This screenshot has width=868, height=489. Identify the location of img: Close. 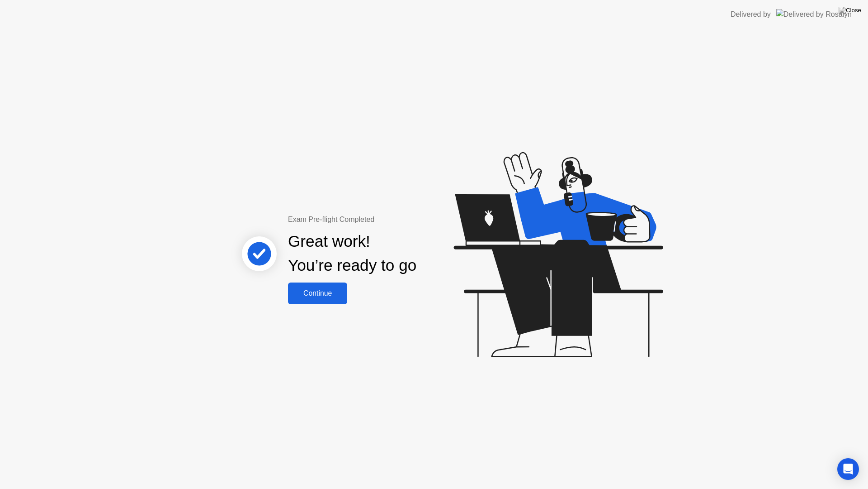
(850, 10).